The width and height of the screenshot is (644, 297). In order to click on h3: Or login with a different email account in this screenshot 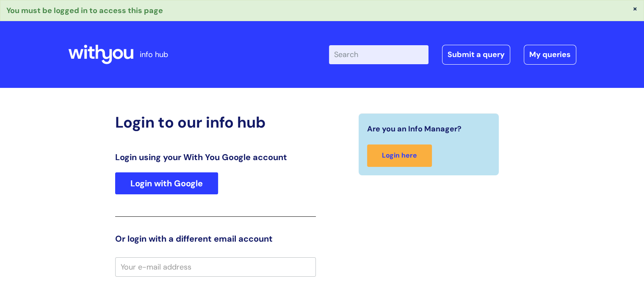, I will do `click(215, 239)`.